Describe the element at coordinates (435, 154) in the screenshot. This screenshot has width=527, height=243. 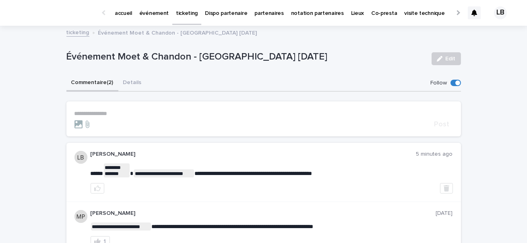
I see `p: 5 minutes ago` at that location.